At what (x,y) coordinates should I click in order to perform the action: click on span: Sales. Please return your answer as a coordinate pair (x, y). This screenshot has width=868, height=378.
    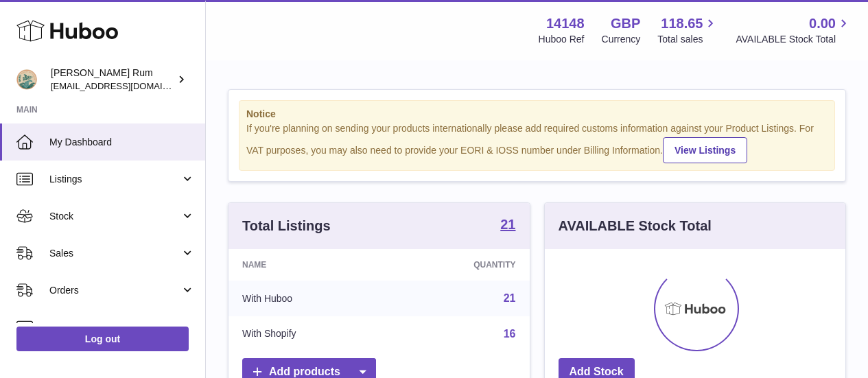
    Looking at the image, I should click on (115, 253).